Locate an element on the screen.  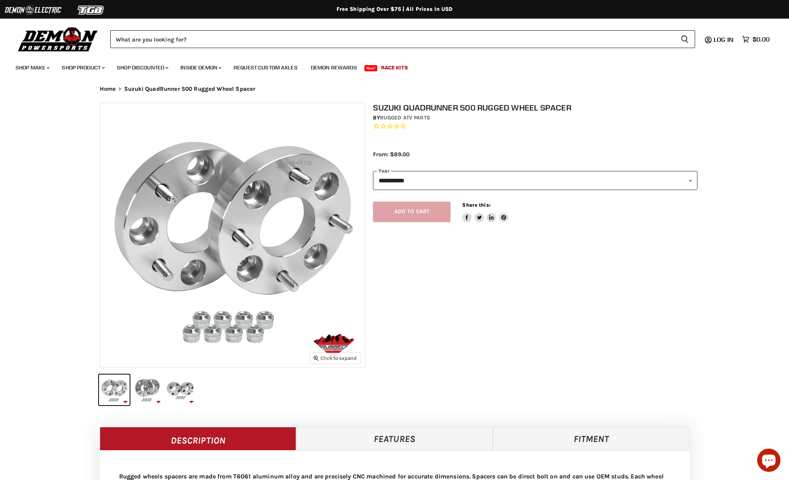
ul: Main menu is located at coordinates (388, 66).